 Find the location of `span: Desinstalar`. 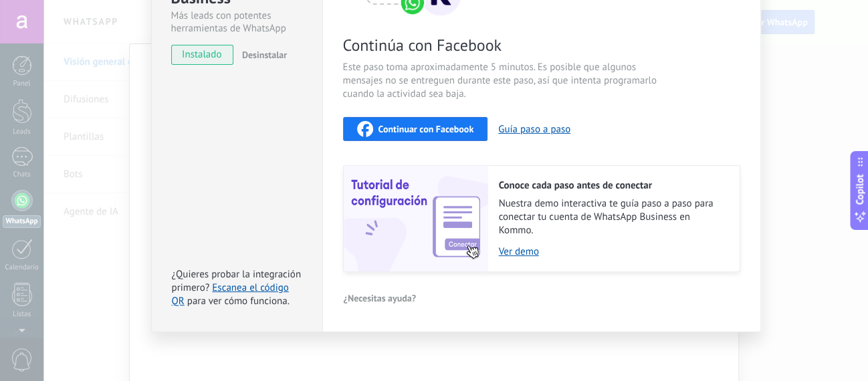

span: Desinstalar is located at coordinates (264, 55).